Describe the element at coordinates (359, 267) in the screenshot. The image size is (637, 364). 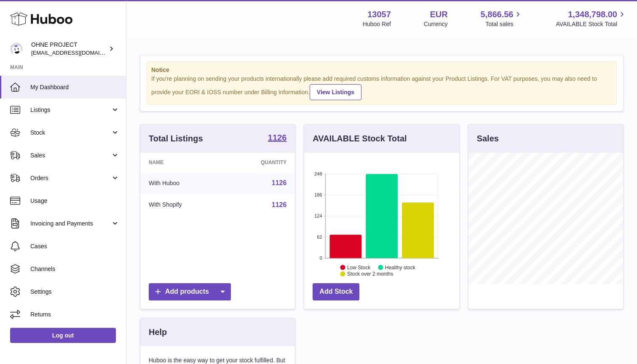
I see `text: Low Stock` at that location.